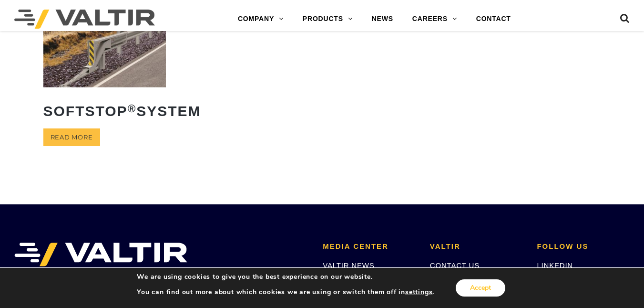 The image size is (644, 308). I want to click on button: Accept, so click(480, 287).